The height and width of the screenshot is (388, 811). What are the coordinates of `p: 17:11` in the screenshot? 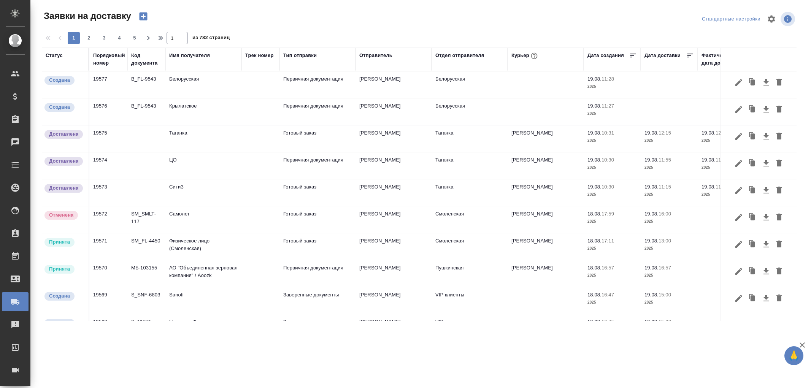 It's located at (608, 241).